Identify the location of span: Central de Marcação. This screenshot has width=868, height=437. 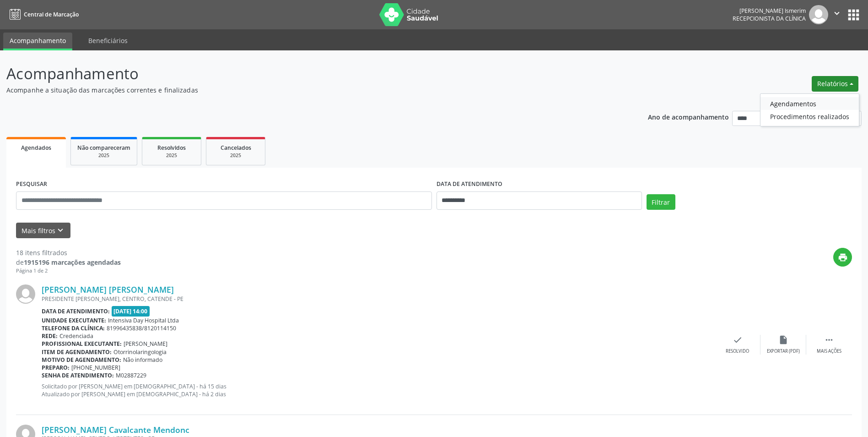
(51, 15).